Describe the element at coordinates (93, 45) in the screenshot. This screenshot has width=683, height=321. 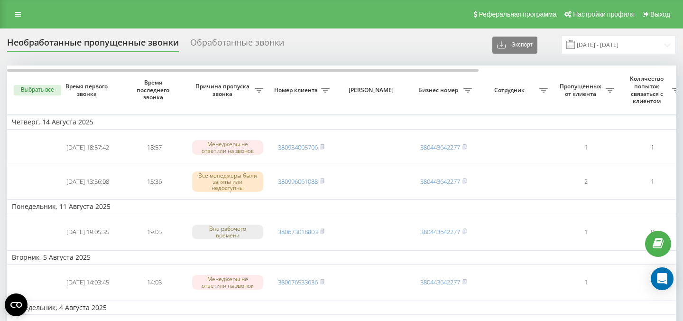
I see `div: Необработанные пропущенные звонки` at that location.